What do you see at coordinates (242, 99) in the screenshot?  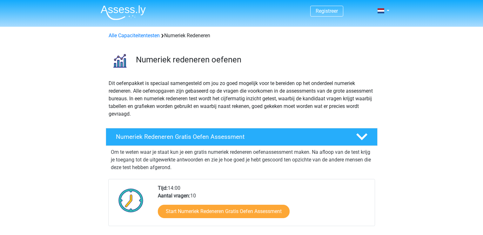 I see `p: Dit oefenpakket is speciaal samengesteld om jou zo goed mogelijk voor te bereiden op het onderdee...` at bounding box center [242, 99].